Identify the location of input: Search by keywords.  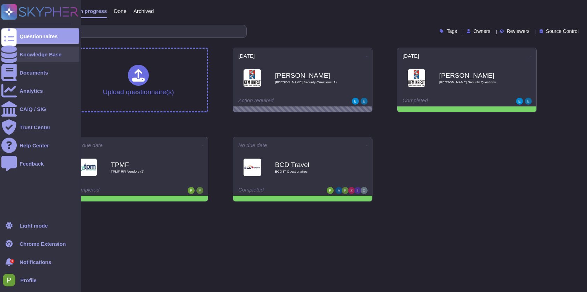
(137, 31).